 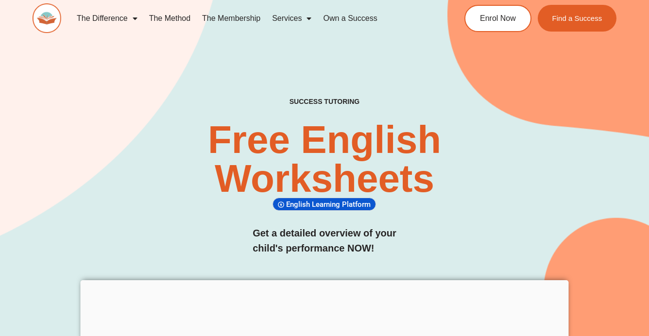 What do you see at coordinates (324, 101) in the screenshot?
I see `h4: SUCCESS TUTORING​` at bounding box center [324, 101].